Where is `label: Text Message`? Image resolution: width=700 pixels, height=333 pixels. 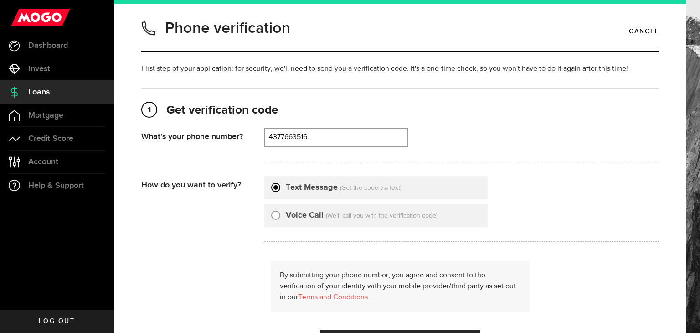
label: Text Message is located at coordinates (312, 187).